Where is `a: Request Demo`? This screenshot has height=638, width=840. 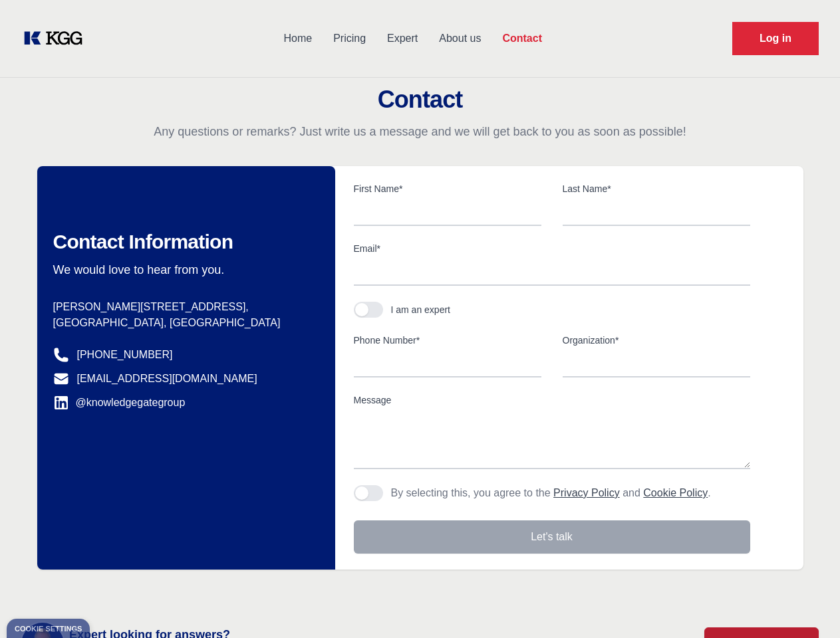 a: Request Demo is located at coordinates (775, 39).